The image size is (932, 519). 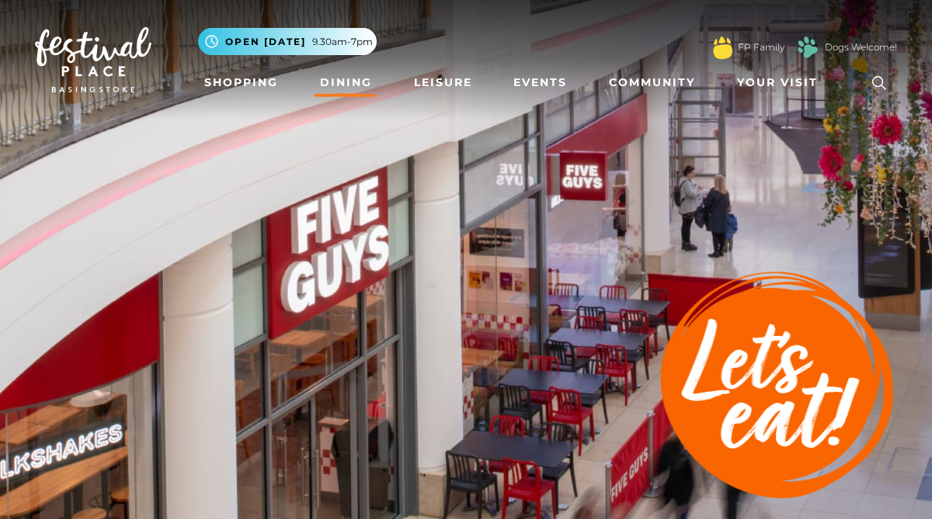 What do you see at coordinates (761, 47) in the screenshot?
I see `a: FP Family` at bounding box center [761, 47].